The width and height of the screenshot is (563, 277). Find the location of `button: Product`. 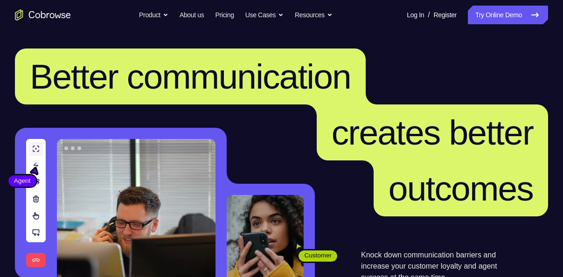

button: Product is located at coordinates (153, 15).